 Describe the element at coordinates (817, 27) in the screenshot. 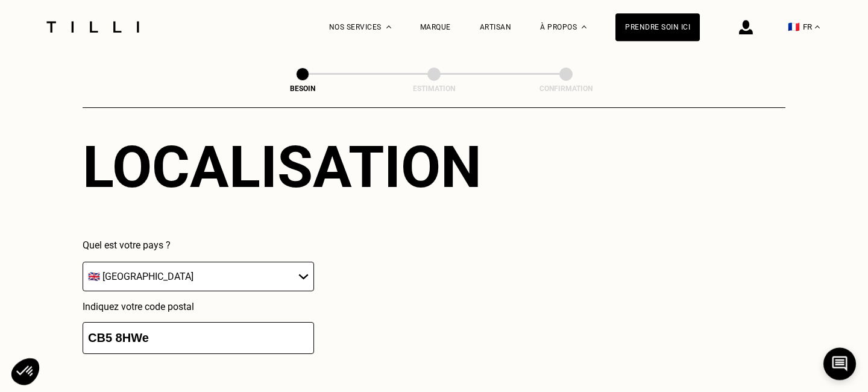

I see `img: menu déroulant` at that location.